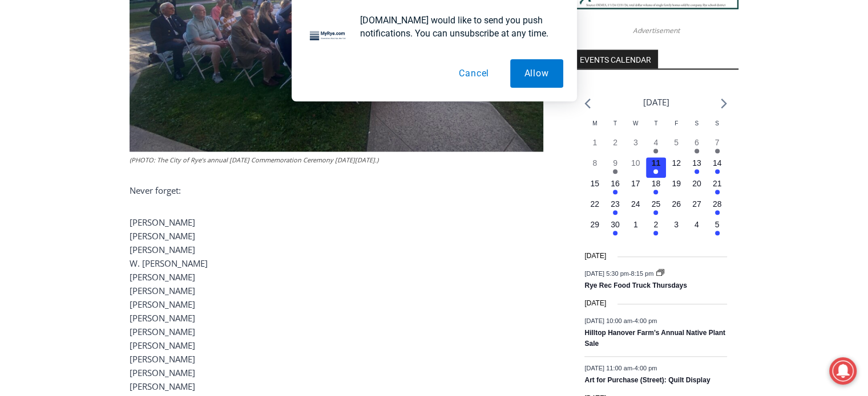  Describe the element at coordinates (697, 204) in the screenshot. I see `time: 27` at that location.